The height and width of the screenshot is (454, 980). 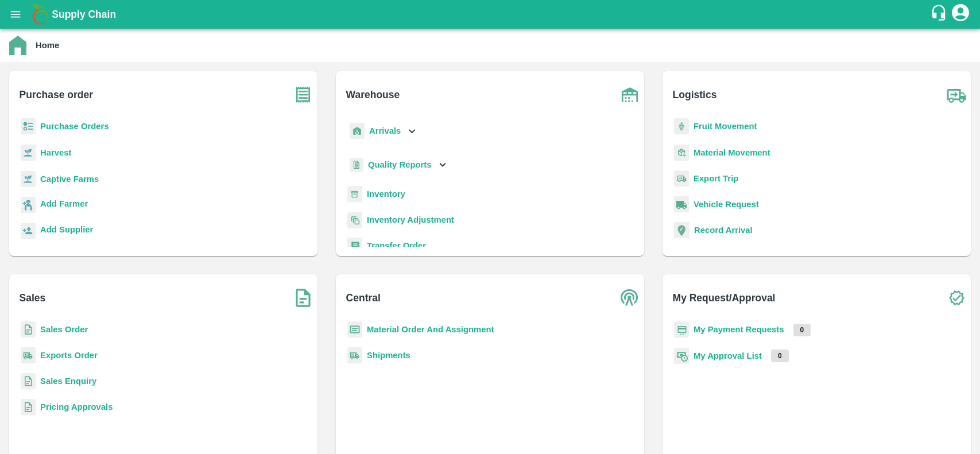 What do you see at coordinates (630, 95) in the screenshot?
I see `img: warehouse` at bounding box center [630, 95].